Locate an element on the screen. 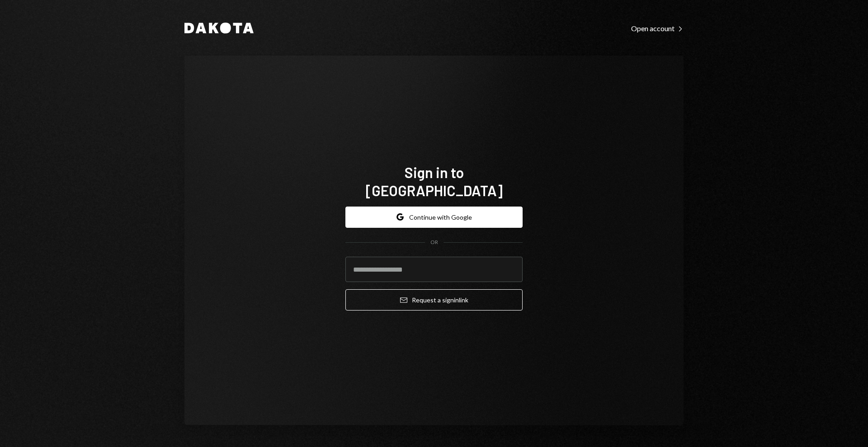 Image resolution: width=868 pixels, height=447 pixels. button: Request a signinlink is located at coordinates (434, 300).